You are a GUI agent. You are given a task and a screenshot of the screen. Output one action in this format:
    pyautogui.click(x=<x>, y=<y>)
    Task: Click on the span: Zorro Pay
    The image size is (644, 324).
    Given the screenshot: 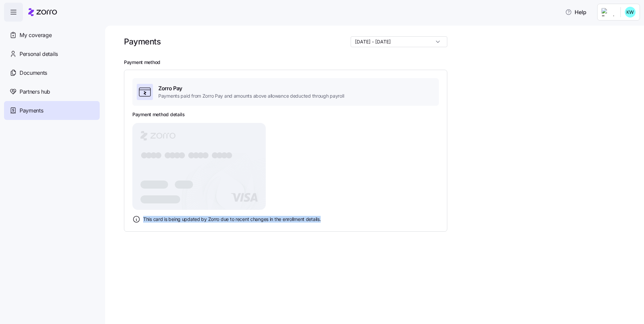 What is the action you would take?
    pyautogui.click(x=251, y=88)
    